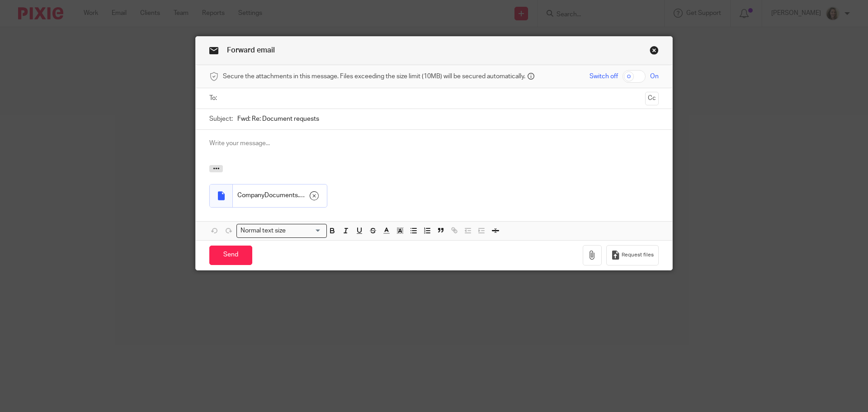 Image resolution: width=868 pixels, height=412 pixels. I want to click on span: On, so click(654, 76).